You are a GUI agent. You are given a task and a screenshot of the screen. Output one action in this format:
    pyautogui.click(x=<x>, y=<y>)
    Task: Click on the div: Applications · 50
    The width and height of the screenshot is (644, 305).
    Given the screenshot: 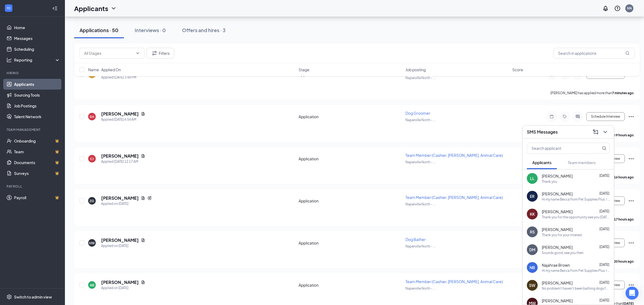 What is the action you would take?
    pyautogui.click(x=99, y=30)
    